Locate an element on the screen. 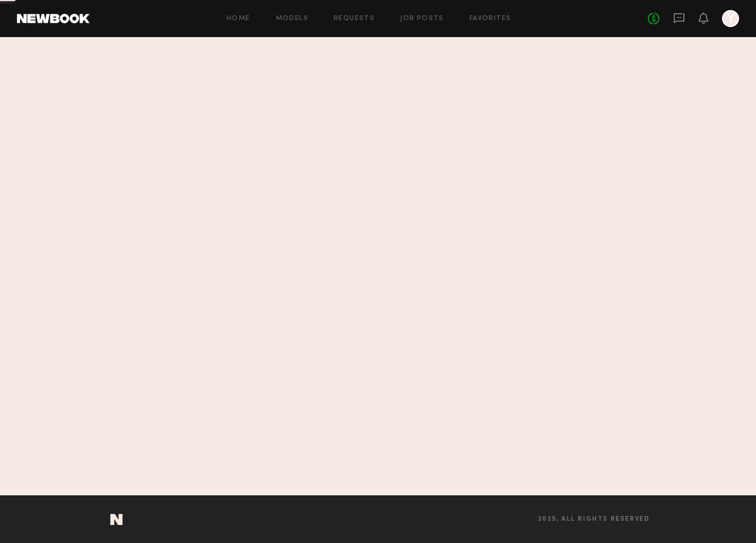  a: Home is located at coordinates (238, 19).